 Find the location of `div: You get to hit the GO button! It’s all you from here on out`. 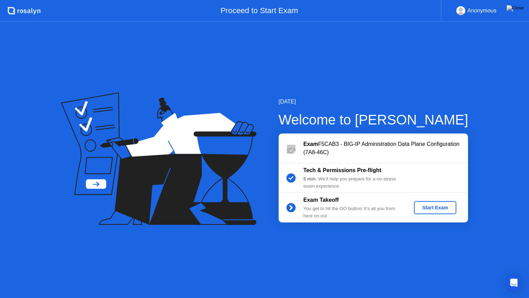

div: You get to hit the GO button! It’s all you from here on out is located at coordinates (353, 212).